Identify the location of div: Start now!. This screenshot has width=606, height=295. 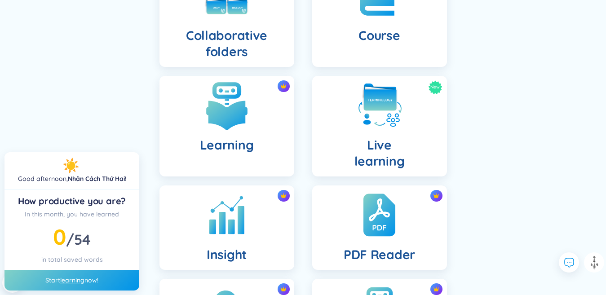
(72, 280).